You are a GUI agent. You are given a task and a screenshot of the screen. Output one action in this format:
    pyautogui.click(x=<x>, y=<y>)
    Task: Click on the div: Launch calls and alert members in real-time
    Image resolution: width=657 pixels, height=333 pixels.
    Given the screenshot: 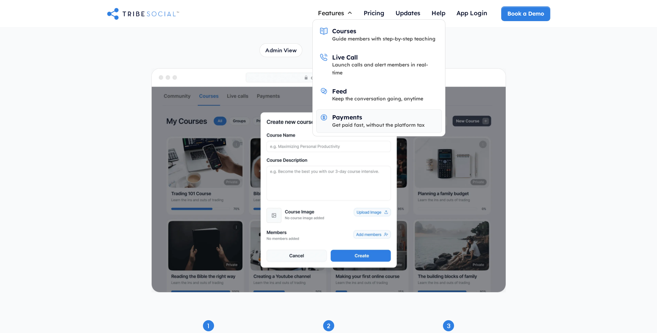 What is the action you would take?
    pyautogui.click(x=385, y=69)
    